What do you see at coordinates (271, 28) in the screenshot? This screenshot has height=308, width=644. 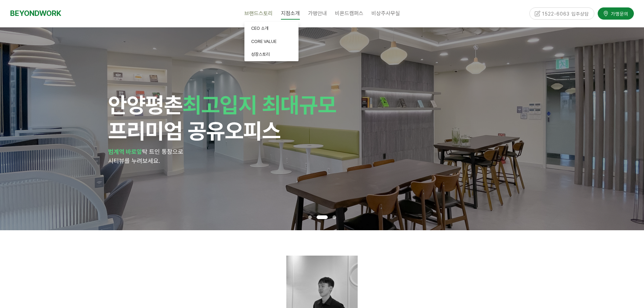 I see `a: CEO 소개` at bounding box center [271, 28].